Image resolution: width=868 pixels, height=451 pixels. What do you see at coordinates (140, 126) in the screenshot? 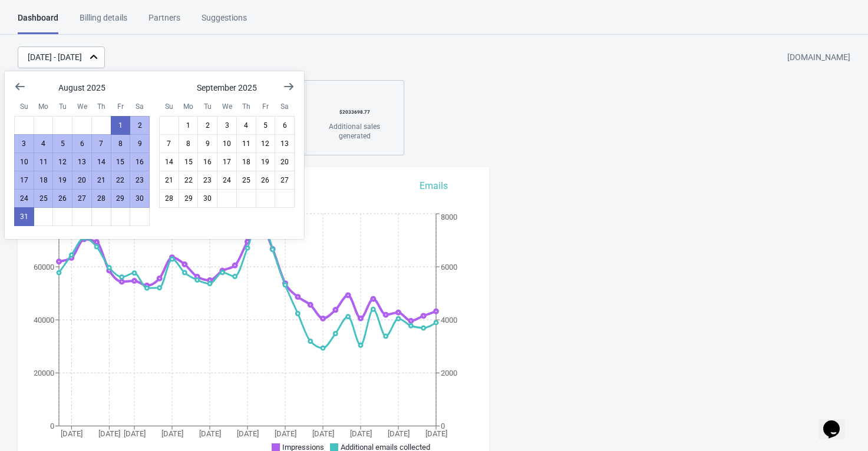
I see `button: August 2 2025` at bounding box center [140, 126].